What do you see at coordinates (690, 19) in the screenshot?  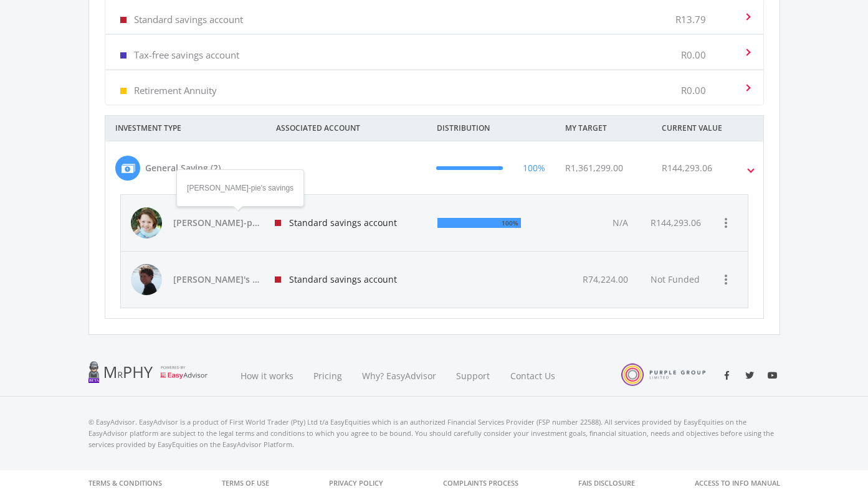 I see `p: R13.79` at bounding box center [690, 19].